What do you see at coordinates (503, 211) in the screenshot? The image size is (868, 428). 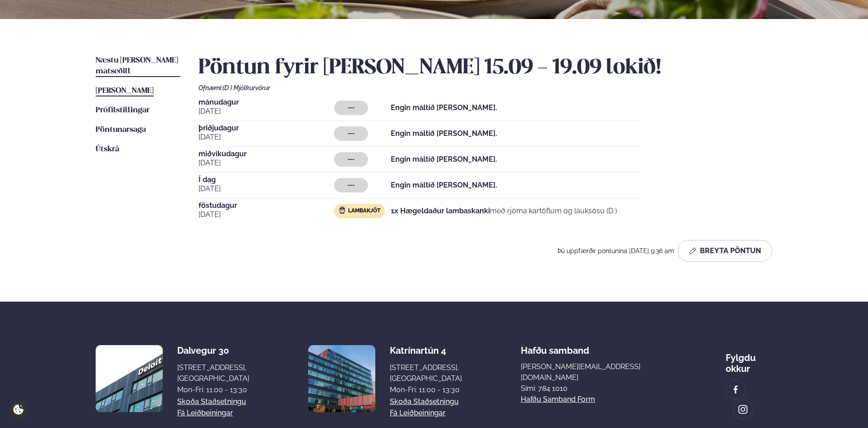 I see `p: með rjóma kartöflum og lauksósu (D )` at bounding box center [503, 211].